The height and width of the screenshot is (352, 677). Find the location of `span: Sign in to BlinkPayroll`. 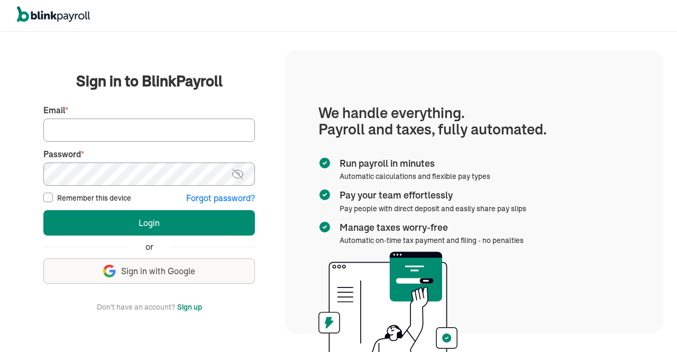

span: Sign in to BlinkPayroll is located at coordinates (149, 81).